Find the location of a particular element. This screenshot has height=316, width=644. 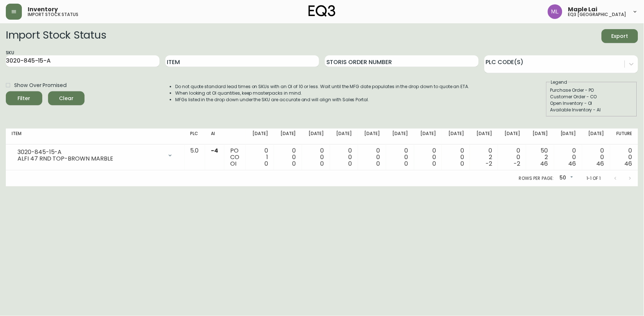

img: logo is located at coordinates (322, 11).